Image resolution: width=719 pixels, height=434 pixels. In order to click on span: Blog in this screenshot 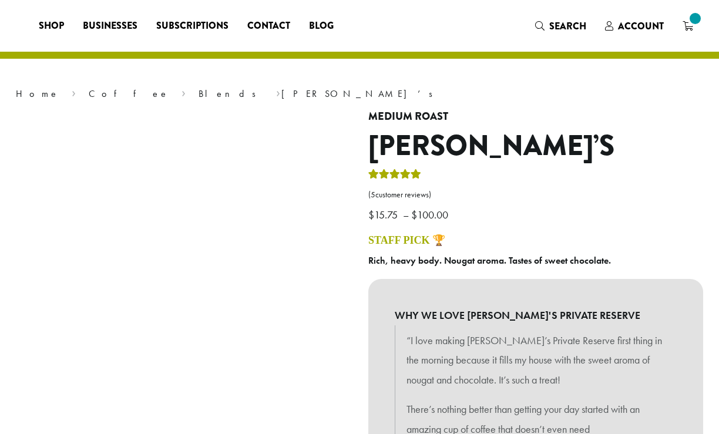, I will do `click(321, 26)`.